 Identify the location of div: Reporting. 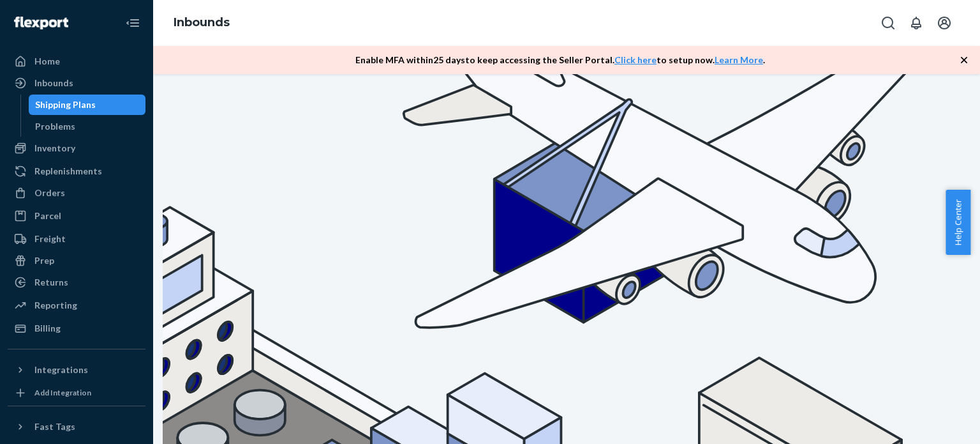
(55, 306).